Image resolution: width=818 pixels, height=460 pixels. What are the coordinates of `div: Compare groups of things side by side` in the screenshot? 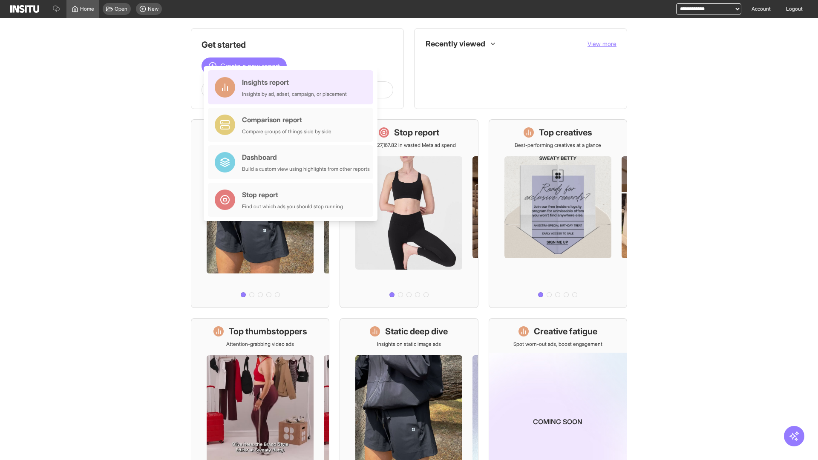 It's located at (287, 132).